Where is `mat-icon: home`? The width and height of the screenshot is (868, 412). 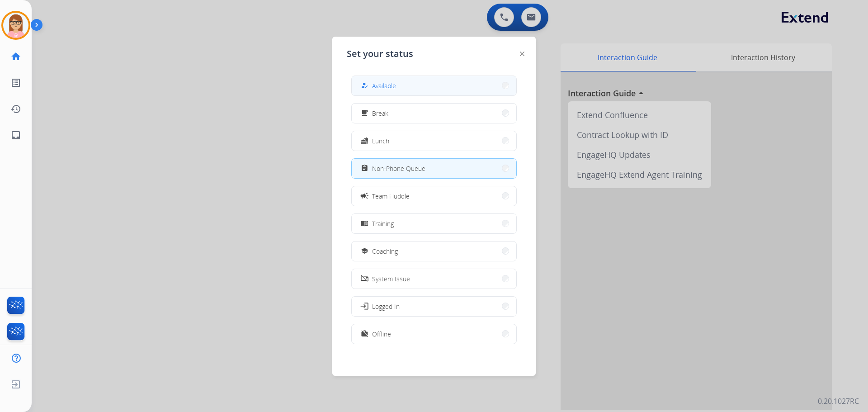 mat-icon: home is located at coordinates (16, 57).